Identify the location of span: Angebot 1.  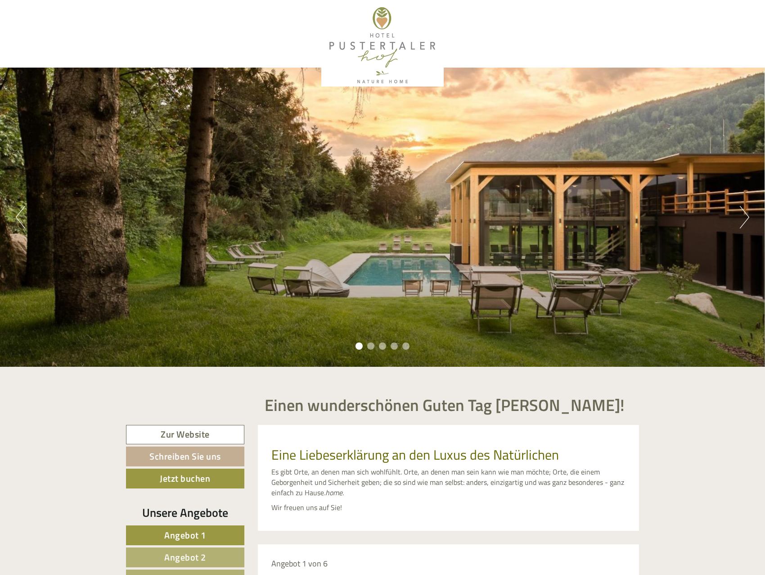
(185, 534).